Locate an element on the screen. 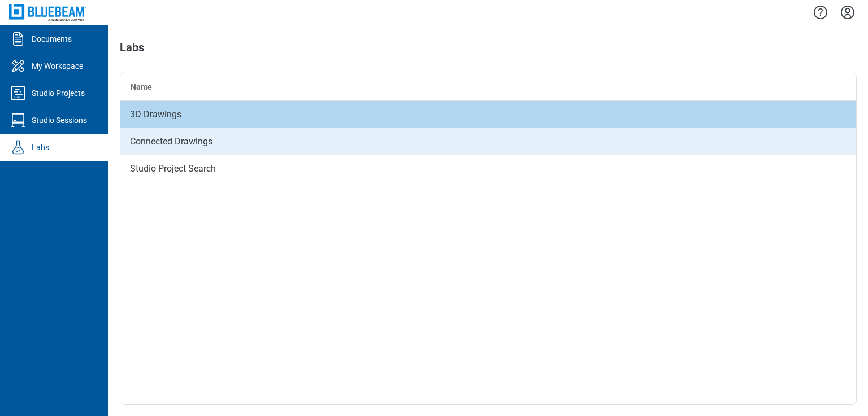 The width and height of the screenshot is (868, 416). img: Bluebeam, Inc. is located at coordinates (48, 12).